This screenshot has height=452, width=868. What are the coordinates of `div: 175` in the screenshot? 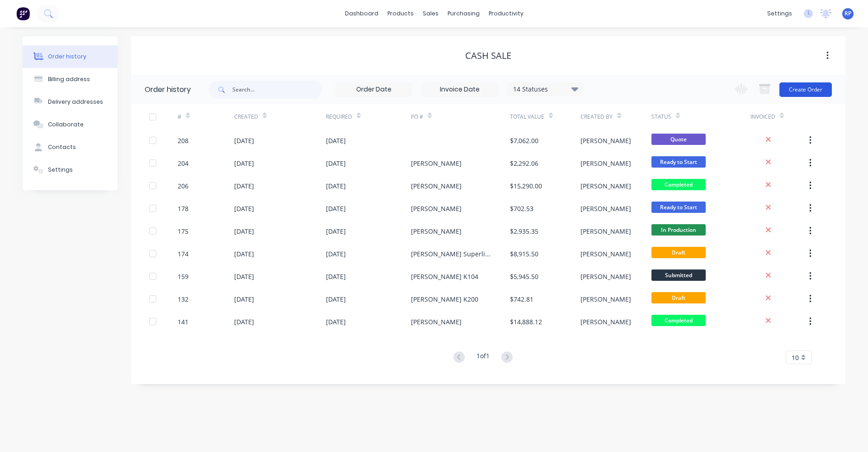 It's located at (183, 231).